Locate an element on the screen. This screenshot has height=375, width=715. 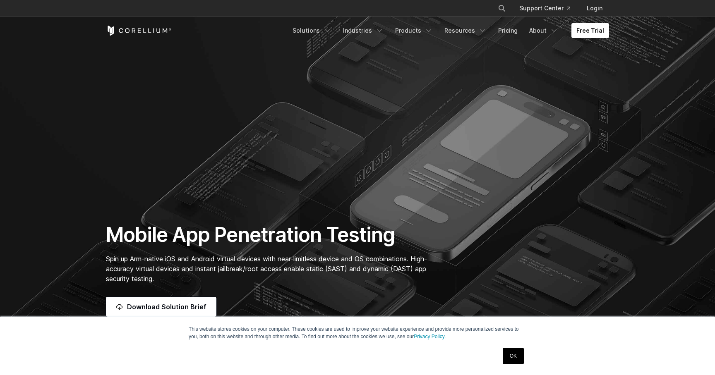
a: Support Center is located at coordinates (545, 8).